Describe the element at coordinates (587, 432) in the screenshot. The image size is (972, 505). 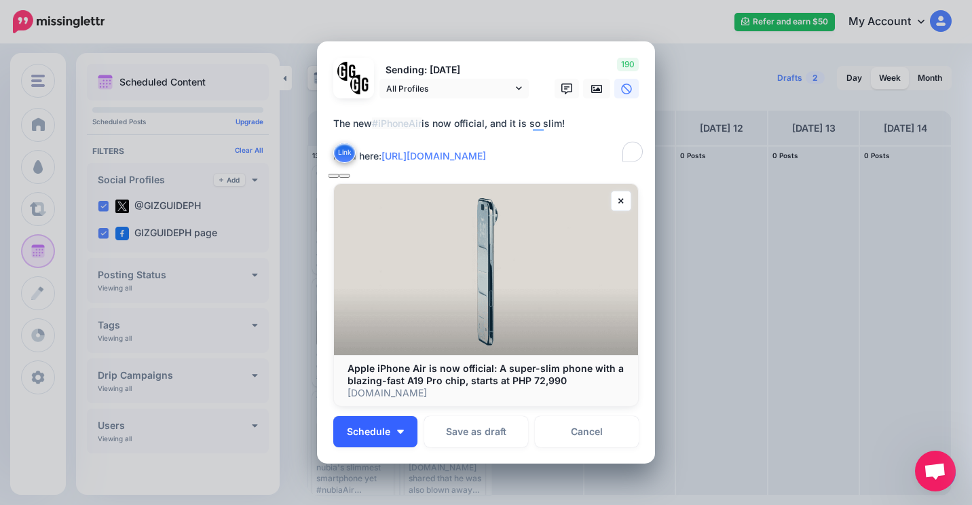
I see `a: Cancel` at that location.